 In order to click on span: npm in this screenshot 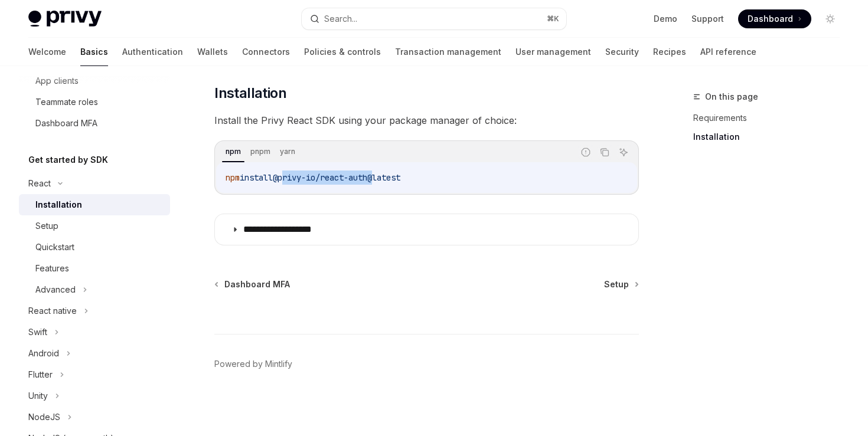, I will do `click(232, 178)`.